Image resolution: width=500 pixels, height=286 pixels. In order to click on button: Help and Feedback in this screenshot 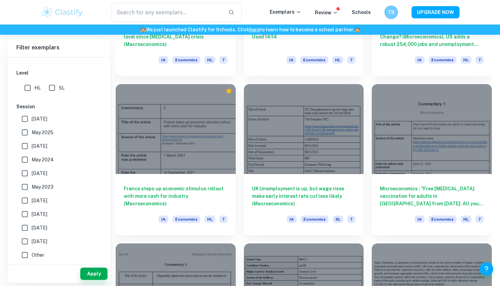, I will do `click(486, 269)`.